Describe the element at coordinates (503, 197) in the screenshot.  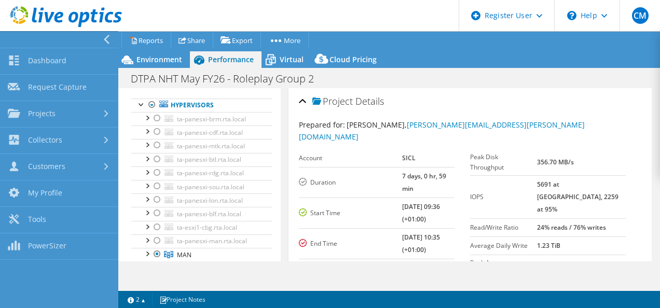
I see `label: IOPS` at that location.